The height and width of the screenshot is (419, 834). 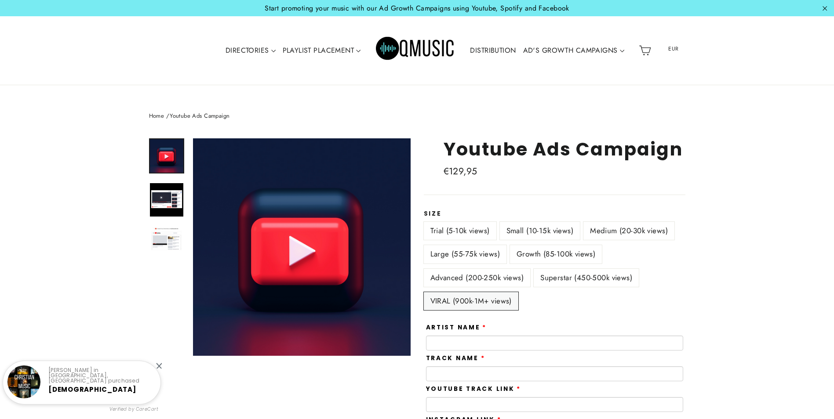 What do you see at coordinates (460, 171) in the screenshot?
I see `span: €129,95` at bounding box center [460, 171].